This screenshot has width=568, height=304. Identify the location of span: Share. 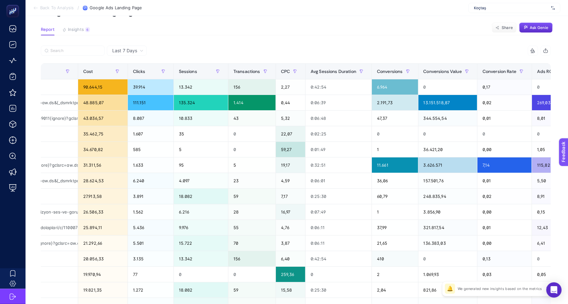
(507, 28).